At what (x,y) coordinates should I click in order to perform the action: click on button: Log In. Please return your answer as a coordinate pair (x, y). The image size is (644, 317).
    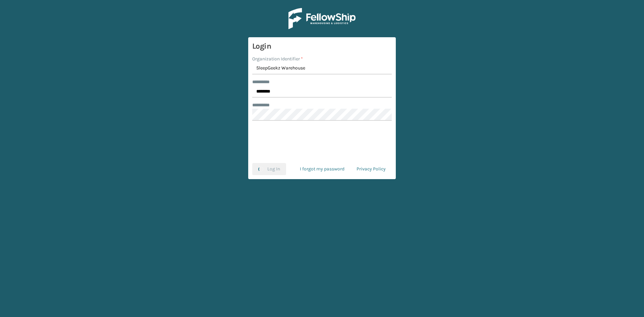
    Looking at the image, I should click on (269, 169).